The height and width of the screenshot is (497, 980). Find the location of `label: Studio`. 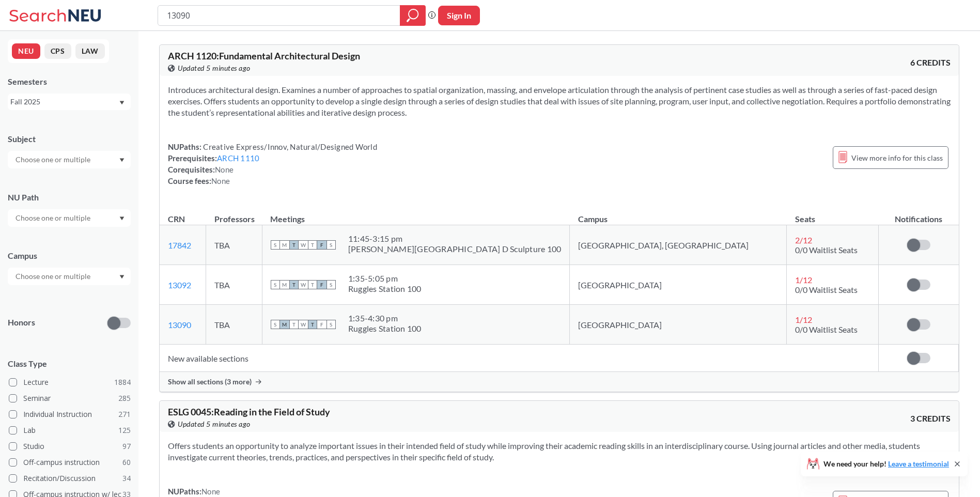

label: Studio is located at coordinates (70, 446).